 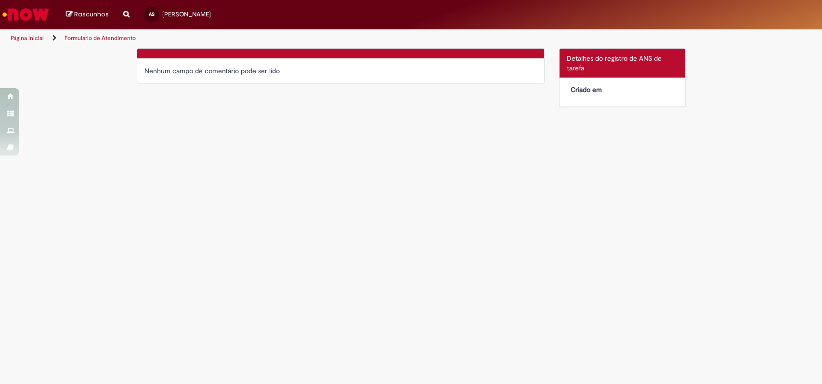 What do you see at coordinates (614, 63) in the screenshot?
I see `span: Detalhes do registro de ANS de tarefa` at bounding box center [614, 63].